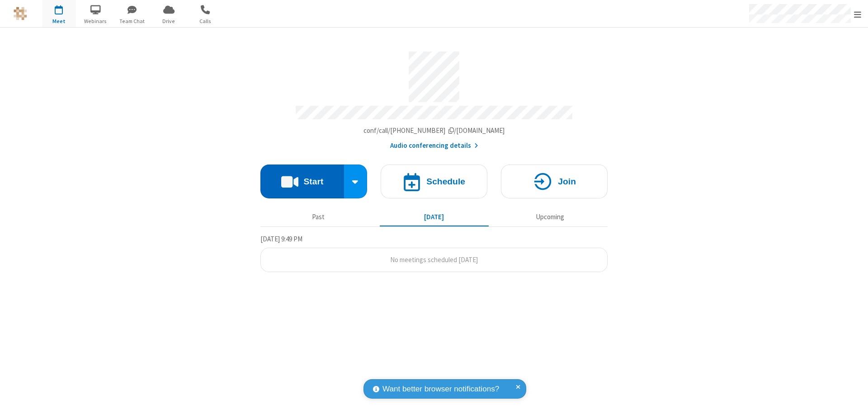  What do you see at coordinates (95, 21) in the screenshot?
I see `span: Webinars` at bounding box center [95, 21].